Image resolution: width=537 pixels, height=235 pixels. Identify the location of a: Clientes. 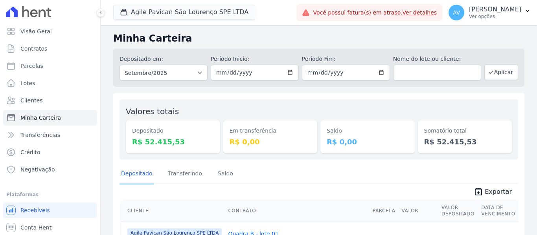
(50, 101).